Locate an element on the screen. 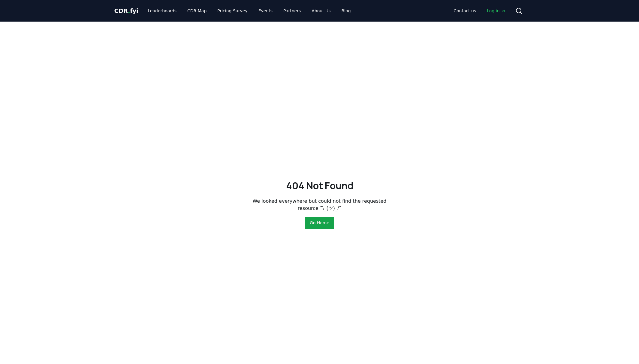  a: Log in is located at coordinates (496, 11).